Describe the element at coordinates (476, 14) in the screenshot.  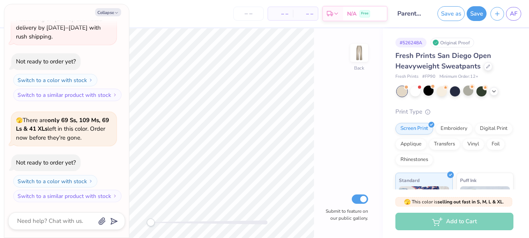
I see `button: Save` at that location.